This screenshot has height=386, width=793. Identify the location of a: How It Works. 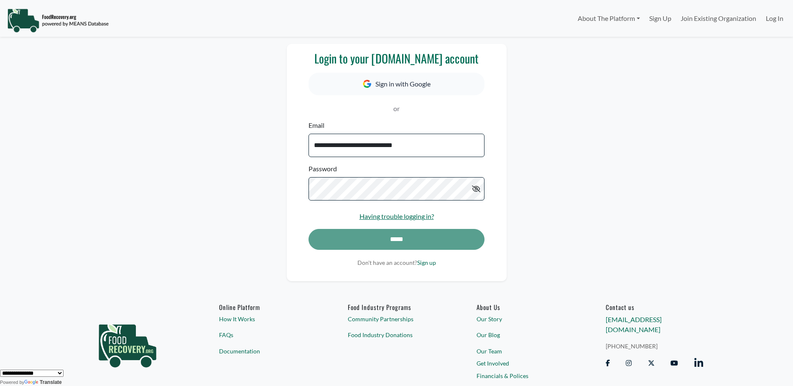
(267, 318).